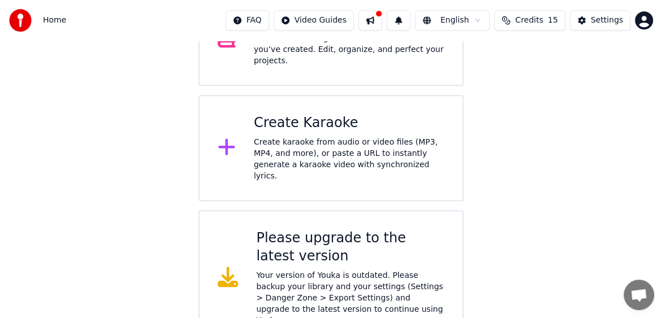 Image resolution: width=662 pixels, height=318 pixels. Describe the element at coordinates (349, 160) in the screenshot. I see `div: Create karaoke from audio or video files (MP3, MP4, and more), or paste a URL to instantly genera...` at that location.